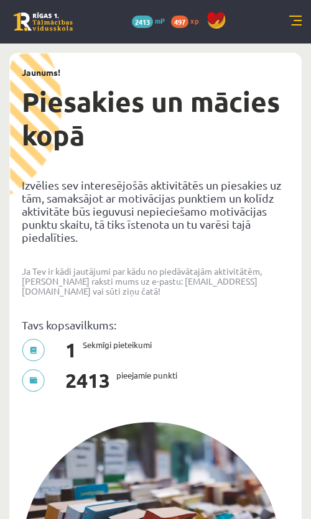  I want to click on a: Rīgas 1. Tālmācības vidusskola, so click(43, 22).